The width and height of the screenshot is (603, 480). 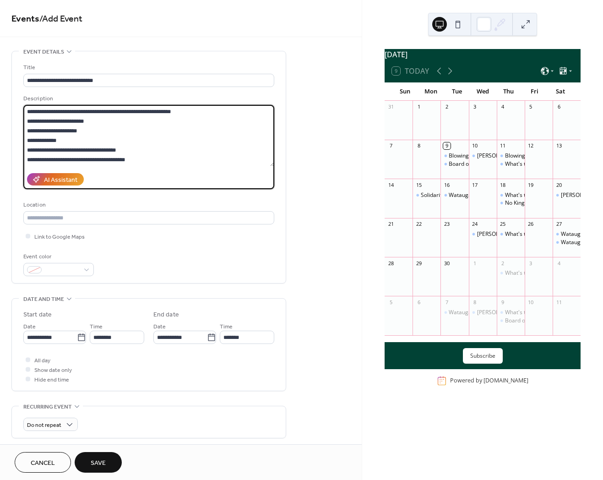 I want to click on div: 23, so click(x=446, y=224).